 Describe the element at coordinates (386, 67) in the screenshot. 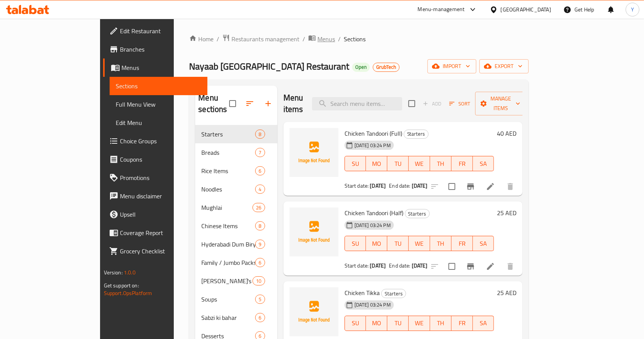

I see `span: GrubTech` at that location.